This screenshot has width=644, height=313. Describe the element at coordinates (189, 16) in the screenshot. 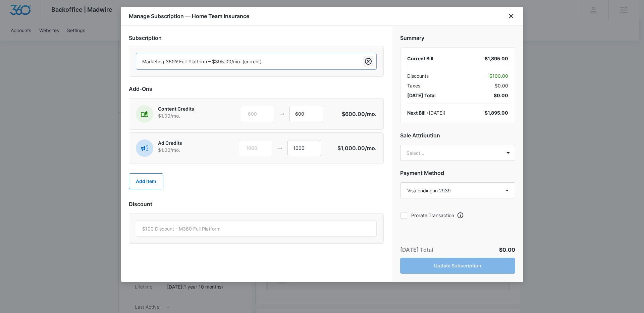

I see `h1: Manage Subscription — Home Team Insurance` at that location.